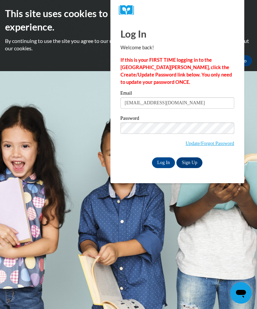  I want to click on p: By continuing to use the site you agree to our use of cookies. Use the ‘More info’ button to read..., so click(129, 45).